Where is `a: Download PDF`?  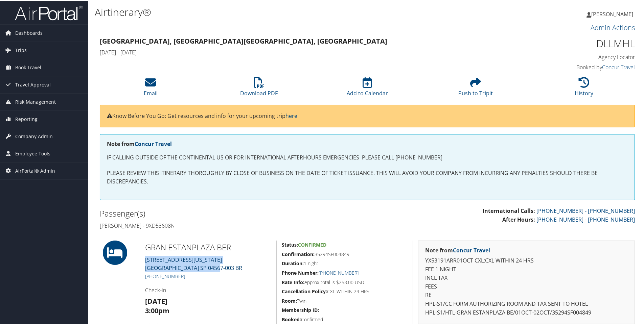 a: Download PDF is located at coordinates (259, 88).